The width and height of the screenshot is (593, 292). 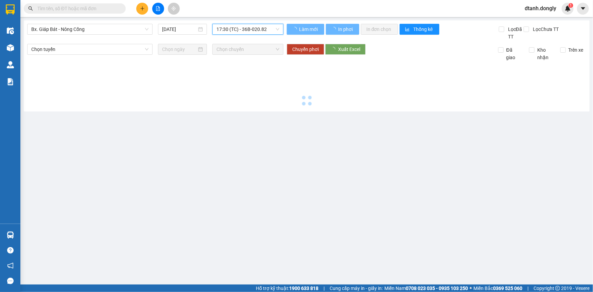 What do you see at coordinates (10, 10) in the screenshot?
I see `img: logo-vxr` at bounding box center [10, 10].